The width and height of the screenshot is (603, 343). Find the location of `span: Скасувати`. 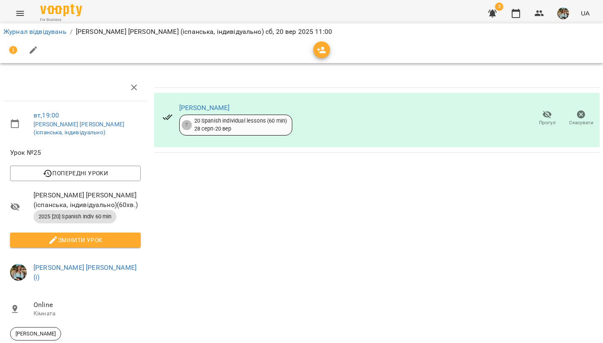

span: Скасувати is located at coordinates (581, 123).